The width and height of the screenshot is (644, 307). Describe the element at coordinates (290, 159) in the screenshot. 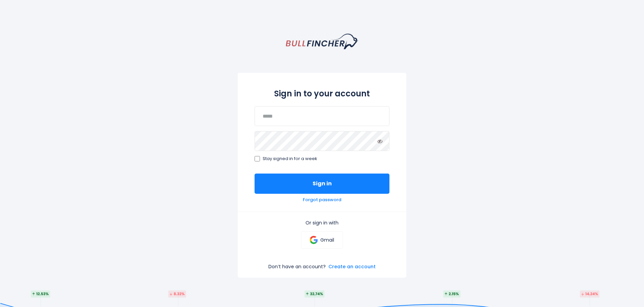

I see `span: Stay signed in for a week` at that location.